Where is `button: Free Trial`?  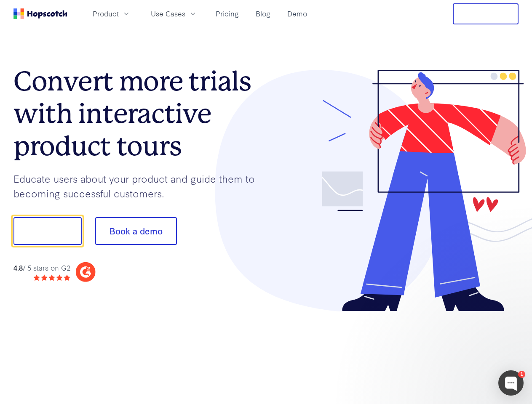
button: Free Trial is located at coordinates (486, 14).